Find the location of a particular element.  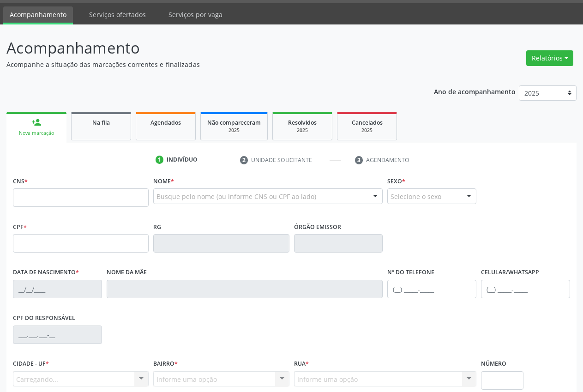

a: Serviços ofertados is located at coordinates (117, 14).